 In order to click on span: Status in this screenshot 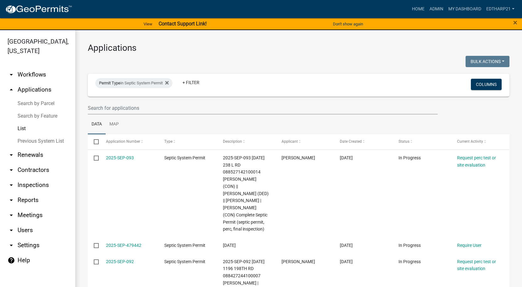, I will do `click(403, 141)`.